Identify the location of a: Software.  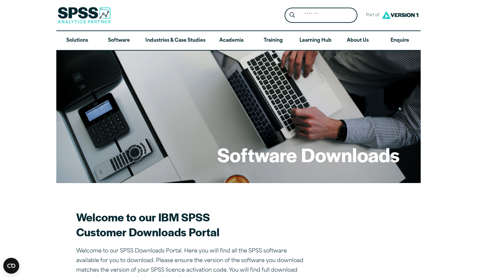
(119, 41).